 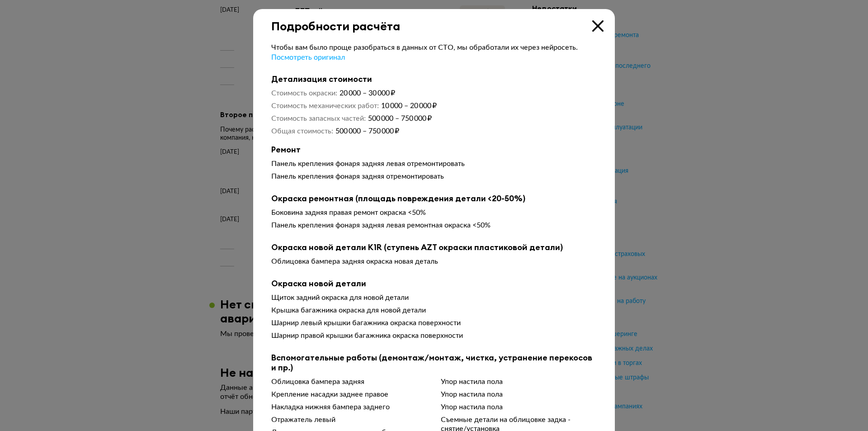 I want to click on div: Подробности расчёта, so click(x=434, y=21).